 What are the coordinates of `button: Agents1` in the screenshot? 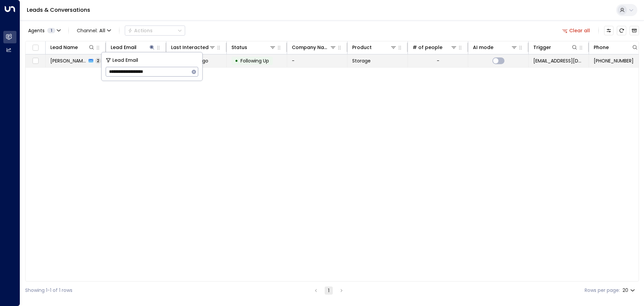 It's located at (44, 30).